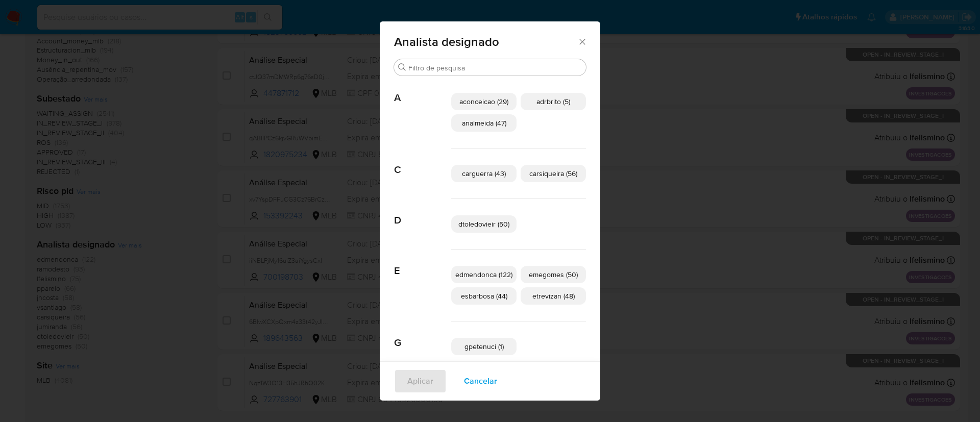  Describe the element at coordinates (480, 382) in the screenshot. I see `span: Cancelar` at that location.